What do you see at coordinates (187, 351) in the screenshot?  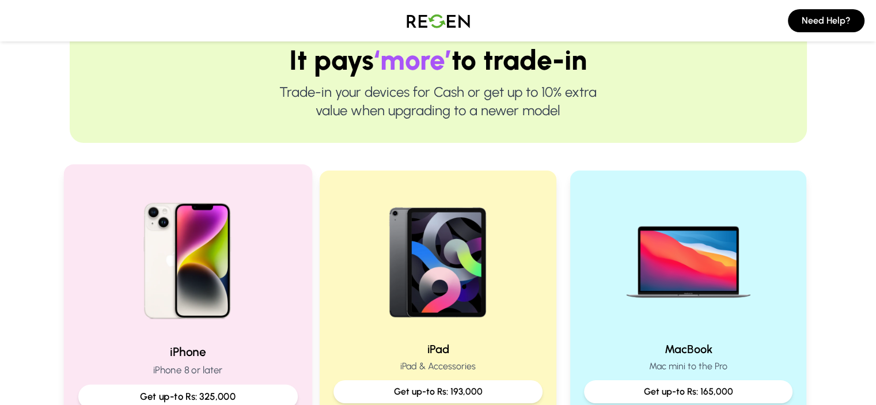 I see `h2: iPhone` at bounding box center [187, 351].